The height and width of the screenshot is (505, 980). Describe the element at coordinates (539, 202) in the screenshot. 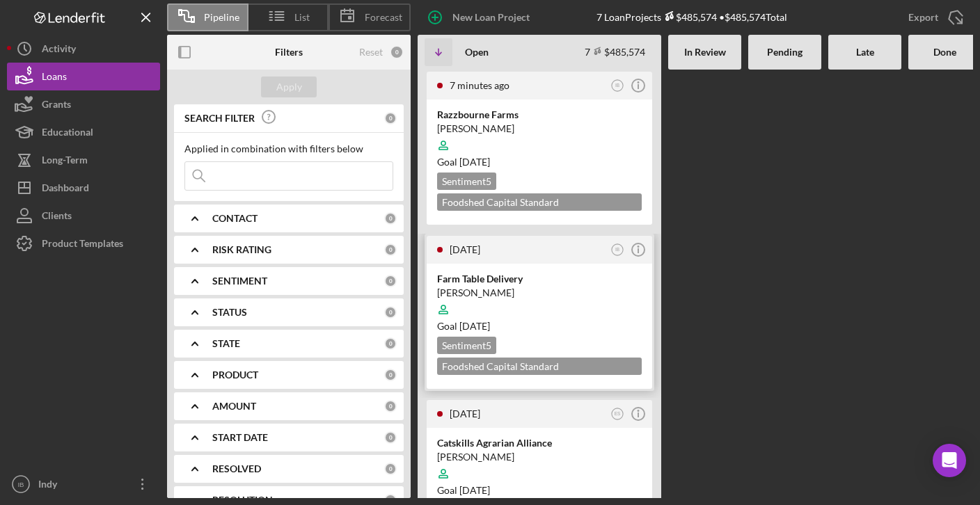

I see `div: Foodshed Capital Standard Application $22,574` at that location.